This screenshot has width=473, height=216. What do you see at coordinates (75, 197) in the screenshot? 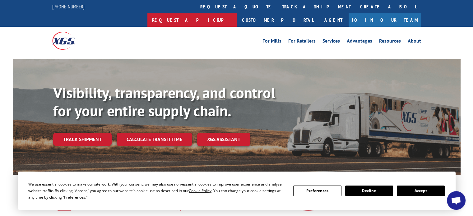
I see `span: Preferences` at bounding box center [75, 197].